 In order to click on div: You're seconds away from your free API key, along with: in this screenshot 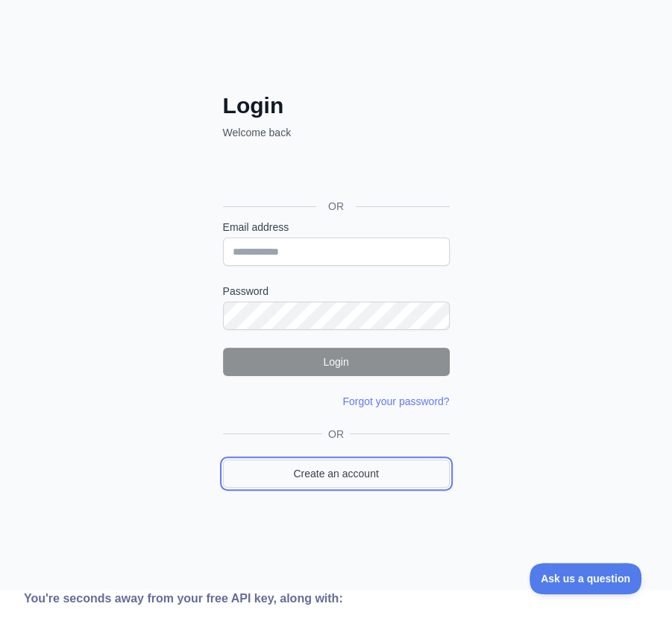, I will do `click(253, 599)`.